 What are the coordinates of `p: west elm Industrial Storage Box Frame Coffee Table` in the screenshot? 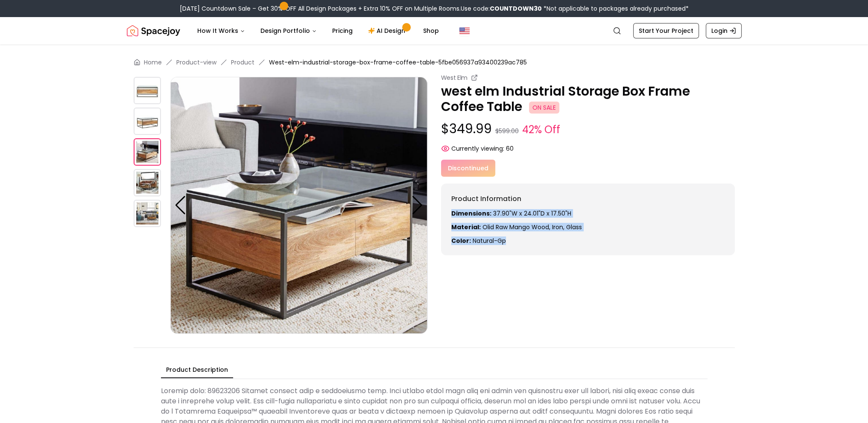 It's located at (588, 99).